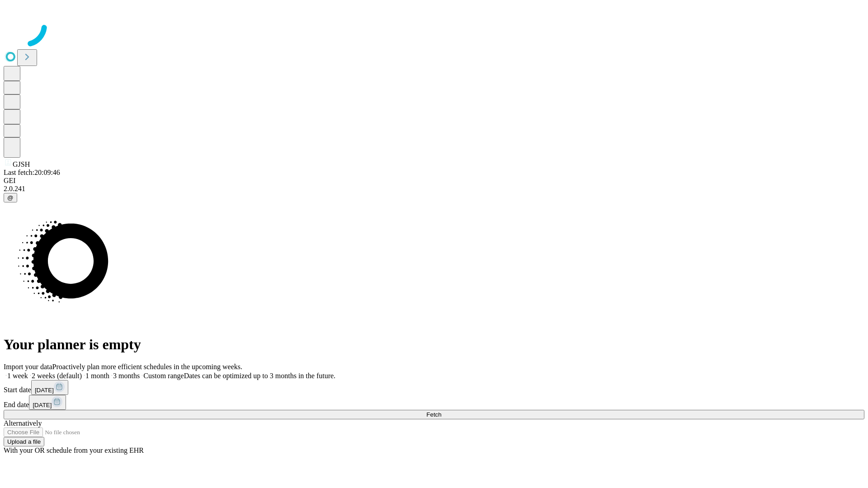 This screenshot has height=488, width=868. Describe the element at coordinates (434, 414) in the screenshot. I see `span: Fetch` at that location.